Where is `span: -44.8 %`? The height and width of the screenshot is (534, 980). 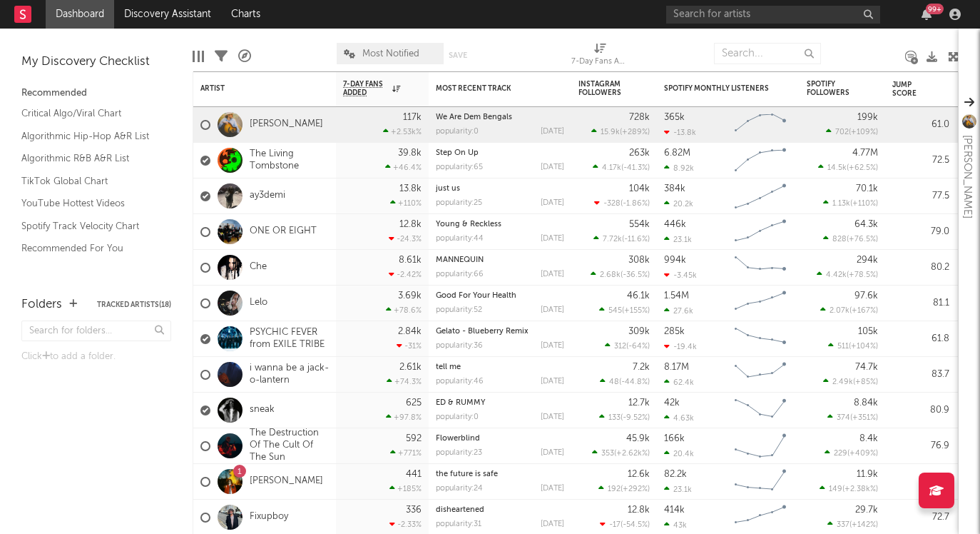 span: -44.8 % is located at coordinates (634, 382).